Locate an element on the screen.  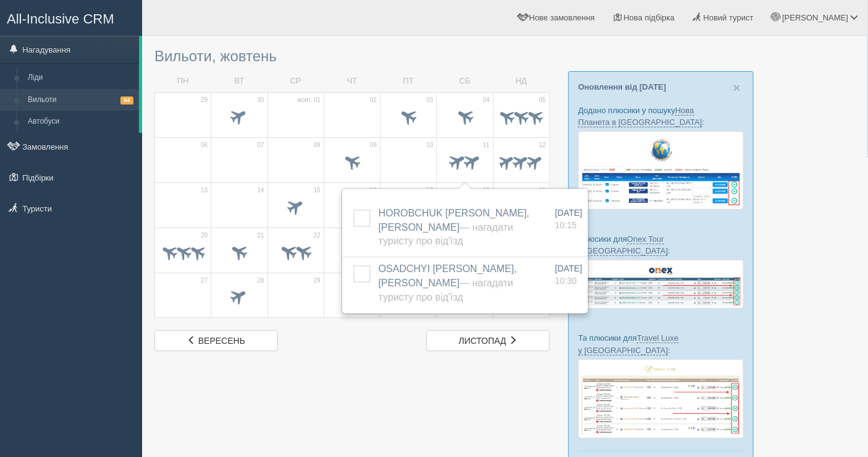
button: Close is located at coordinates (737, 87).